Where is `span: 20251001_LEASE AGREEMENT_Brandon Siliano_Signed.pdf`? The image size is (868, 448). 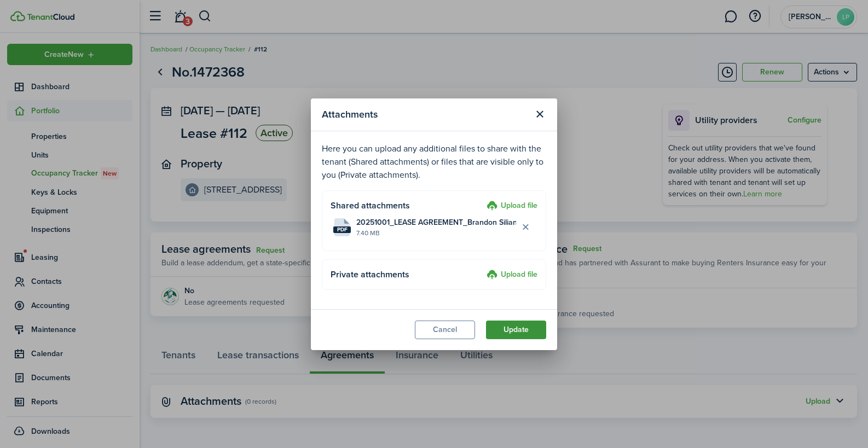 span: 20251001_LEASE AGREEMENT_Brandon Siliano_Signed.pdf is located at coordinates (436, 222).